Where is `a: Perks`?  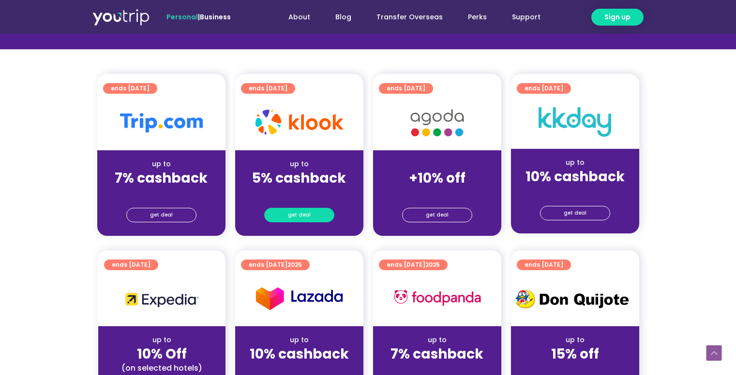 a: Perks is located at coordinates (477, 17).